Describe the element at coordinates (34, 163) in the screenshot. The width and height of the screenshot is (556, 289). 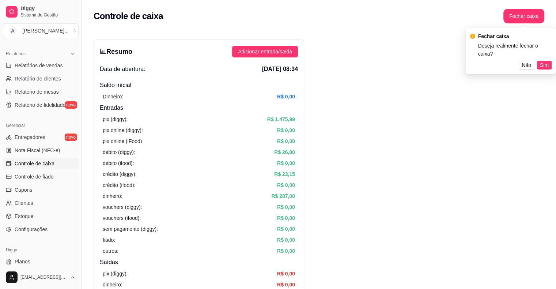
I see `span: Controle de caixa` at that location.